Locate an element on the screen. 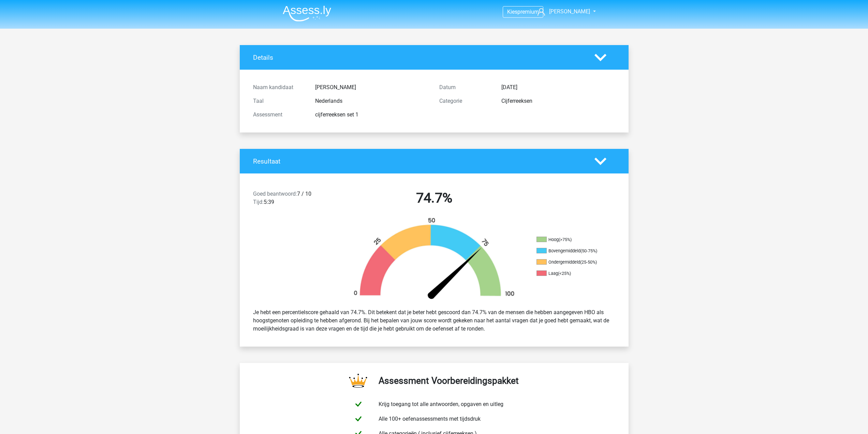 The width and height of the screenshot is (868, 434). div: cijferreeksen set 1 is located at coordinates (372, 115).